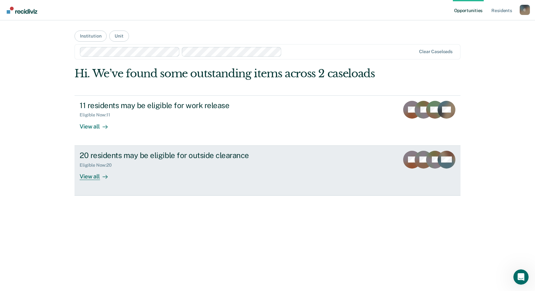 Image resolution: width=535 pixels, height=291 pixels. What do you see at coordinates (267, 121) in the screenshot?
I see `a: 11 residents may be eligible for work releaseEligible Now:11View all` at bounding box center [267, 121].